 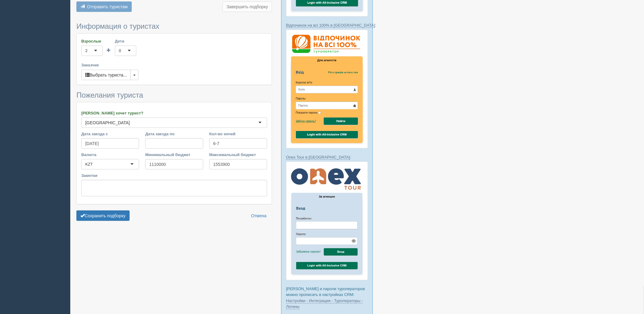 I want to click on label: Максимальный бюджет, so click(x=238, y=154).